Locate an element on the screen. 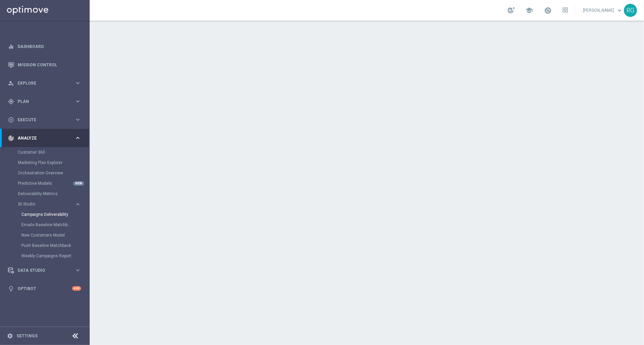  button: lightbulb Optibot +10 is located at coordinates (45, 289).